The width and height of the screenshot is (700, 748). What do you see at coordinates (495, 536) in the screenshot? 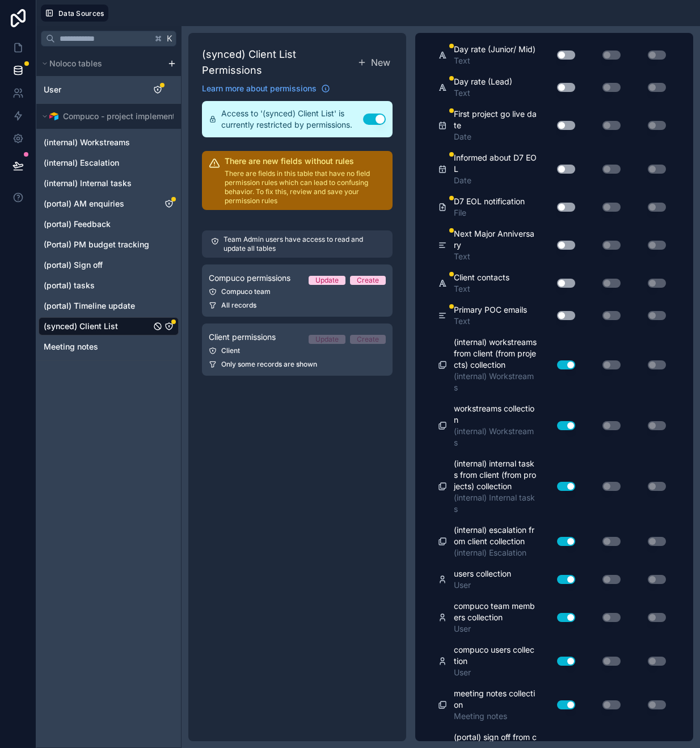
I see `span: (internal) escalation from client collection` at bounding box center [495, 536].